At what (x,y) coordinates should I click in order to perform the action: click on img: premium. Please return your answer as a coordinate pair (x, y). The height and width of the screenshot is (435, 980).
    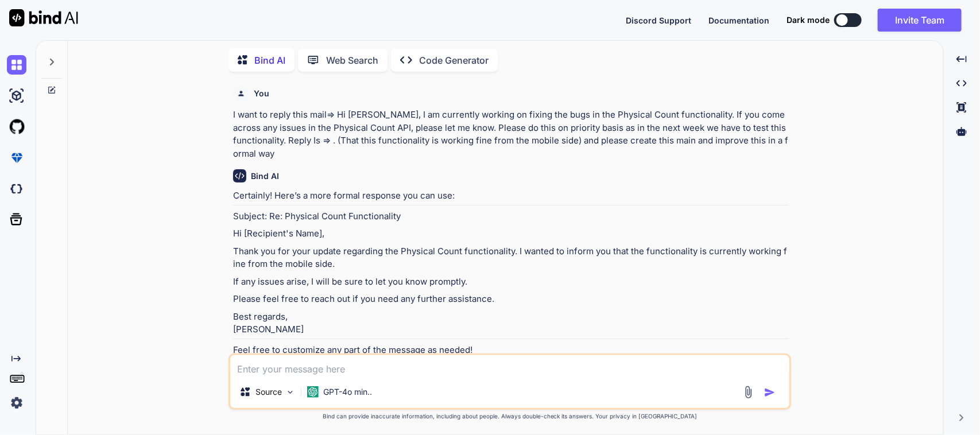
    Looking at the image, I should click on (16, 158).